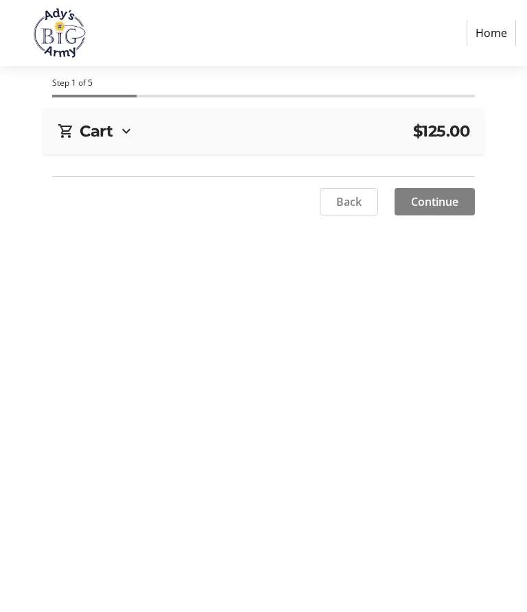 The width and height of the screenshot is (527, 612). Describe the element at coordinates (96, 131) in the screenshot. I see `h2: Cart` at that location.